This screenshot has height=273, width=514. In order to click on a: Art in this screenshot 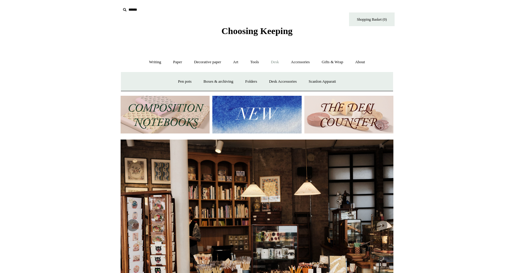, I will do `click(235, 62)`.